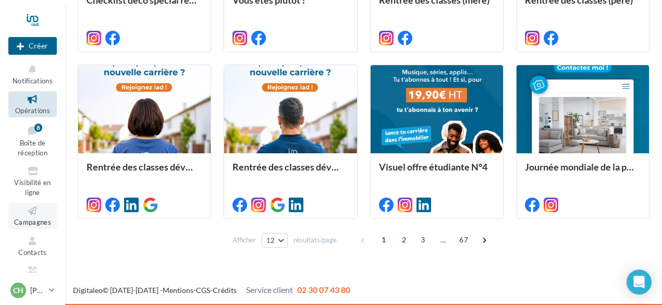  Describe the element at coordinates (437, 172) in the screenshot. I see `div: Visuel offre étudiante N°4` at that location.